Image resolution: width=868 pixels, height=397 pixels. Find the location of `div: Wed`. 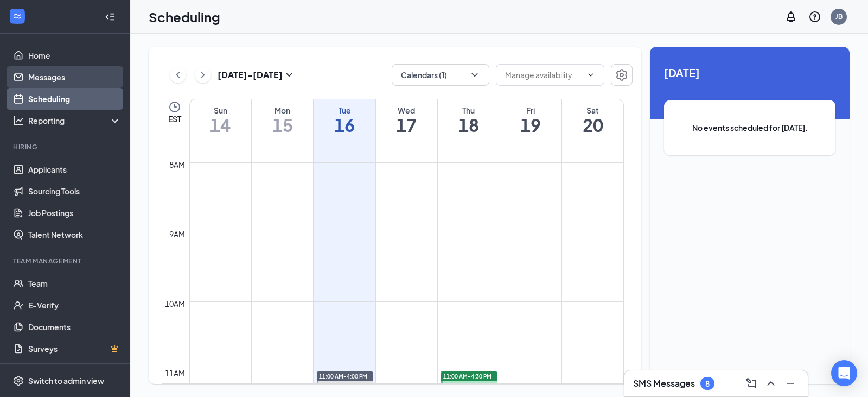

div: Wed is located at coordinates (406, 110).